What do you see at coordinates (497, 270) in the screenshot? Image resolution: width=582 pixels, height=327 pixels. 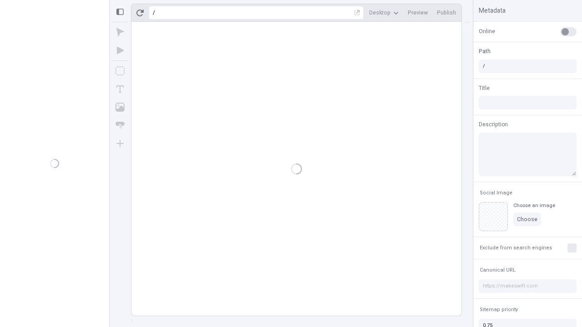 I see `span: Canonical URL` at bounding box center [497, 270].